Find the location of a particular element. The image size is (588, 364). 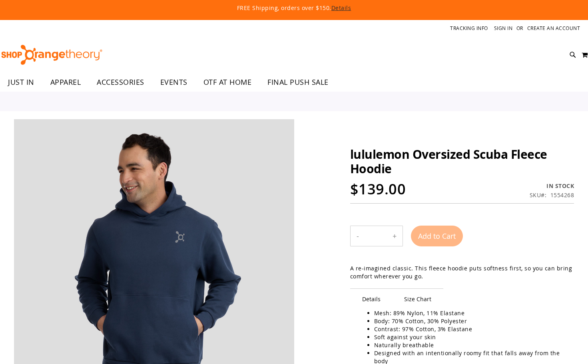

span: EVENTS is located at coordinates (174, 82).